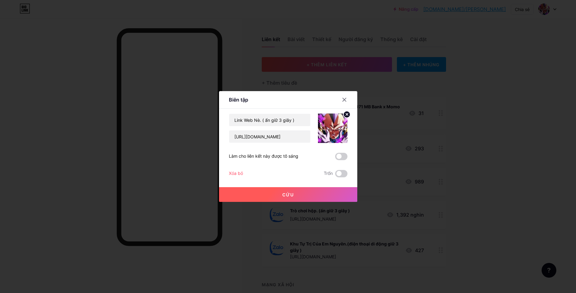  I want to click on font: Xóa bỏ, so click(236, 173).